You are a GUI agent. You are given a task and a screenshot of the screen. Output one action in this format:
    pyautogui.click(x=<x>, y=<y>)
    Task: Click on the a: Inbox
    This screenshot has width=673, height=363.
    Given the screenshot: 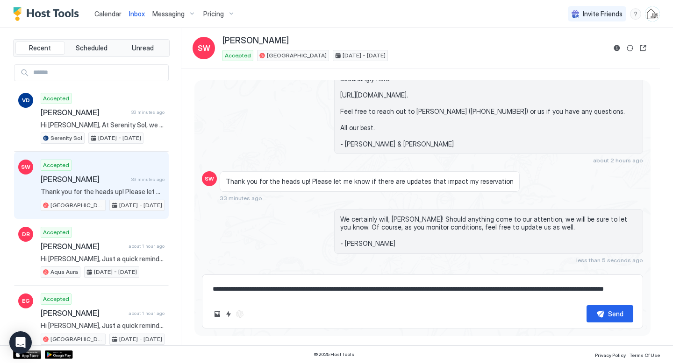 What is the action you would take?
    pyautogui.click(x=137, y=14)
    